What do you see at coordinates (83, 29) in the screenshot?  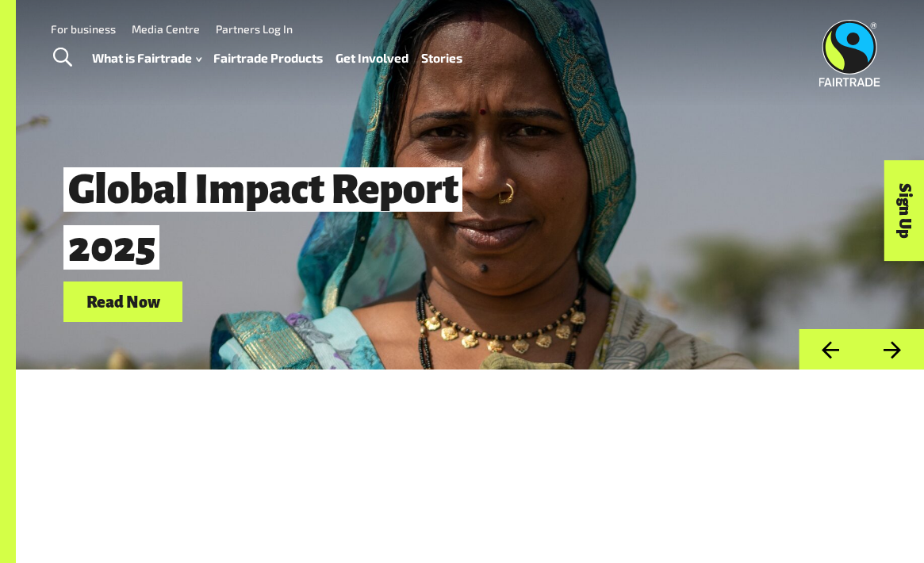 I see `a: For business` at bounding box center [83, 29].